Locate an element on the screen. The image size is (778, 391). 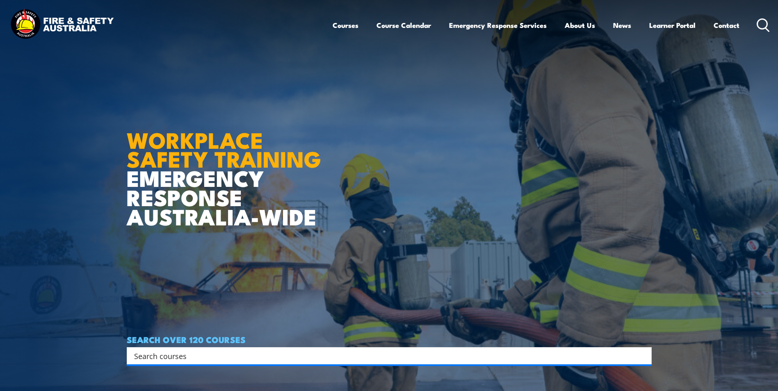
form: Search form is located at coordinates (385, 356).